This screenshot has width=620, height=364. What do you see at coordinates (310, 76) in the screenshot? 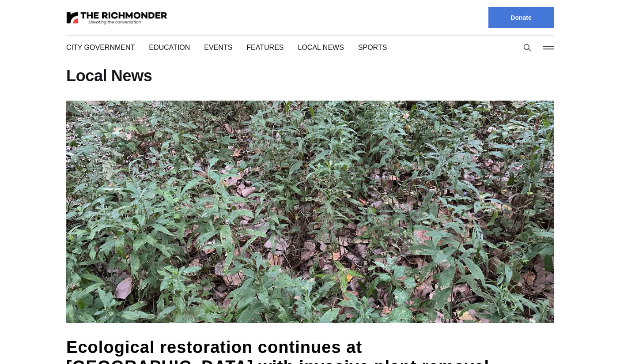
I see `h1: Local News` at bounding box center [310, 76].